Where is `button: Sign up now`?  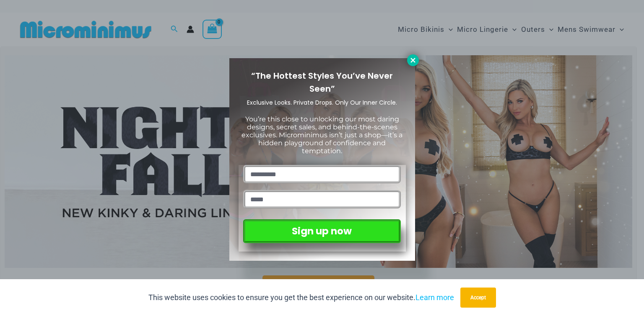
button: Sign up now is located at coordinates (322, 231).